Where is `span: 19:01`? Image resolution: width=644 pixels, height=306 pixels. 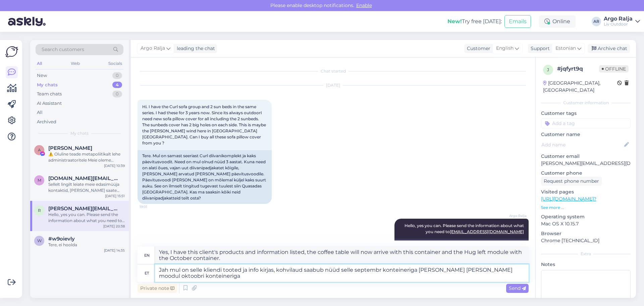
span: 19:01 is located at coordinates (152, 206).